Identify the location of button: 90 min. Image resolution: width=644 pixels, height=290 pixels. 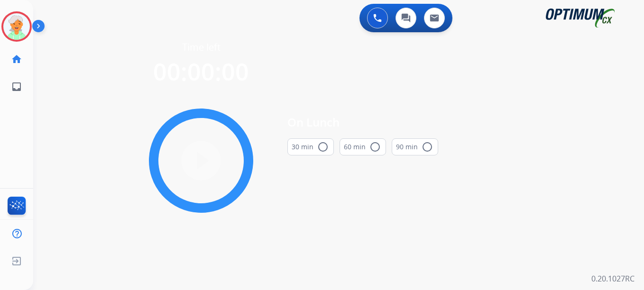
(415, 147).